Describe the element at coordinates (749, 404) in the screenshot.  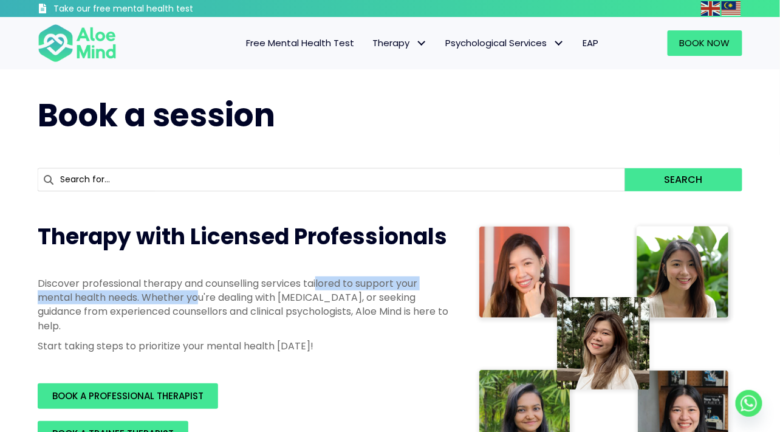
I see `a: Whatsapp` at that location.